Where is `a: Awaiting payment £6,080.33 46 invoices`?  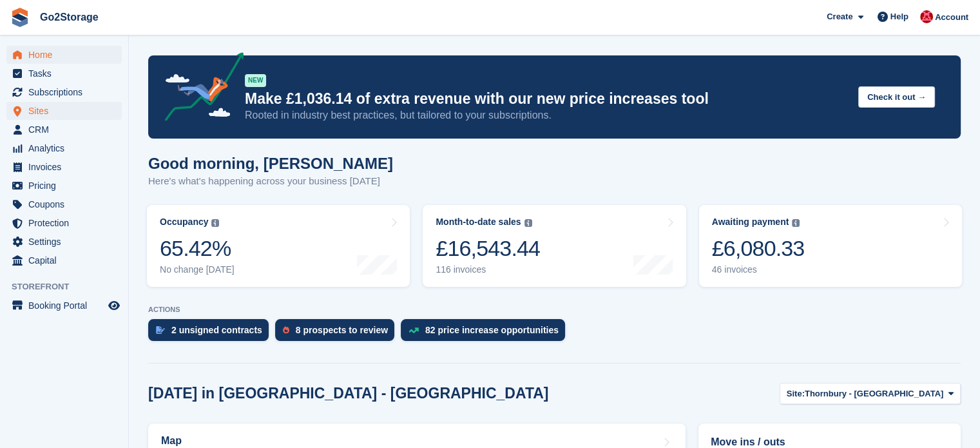
a: Awaiting payment £6,080.33 46 invoices is located at coordinates (831, 245).